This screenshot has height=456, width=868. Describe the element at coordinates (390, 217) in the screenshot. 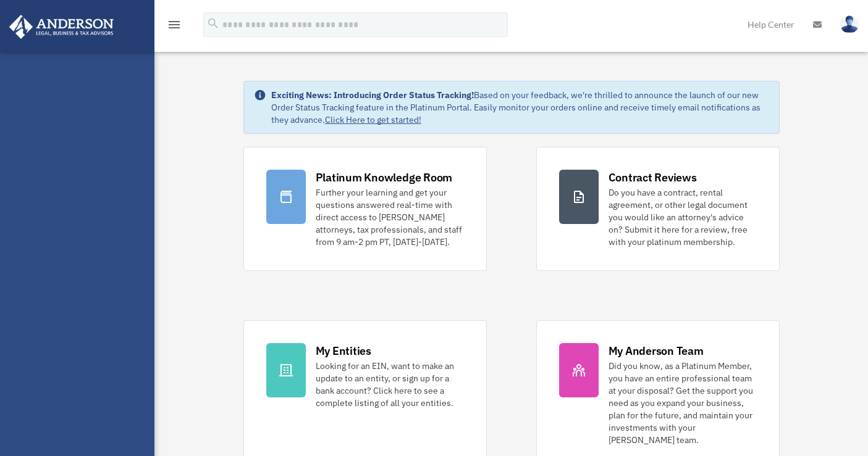

I see `div: Further your learning and get your questions answered real-time with direct access to [PERSON_NAM...` at that location.